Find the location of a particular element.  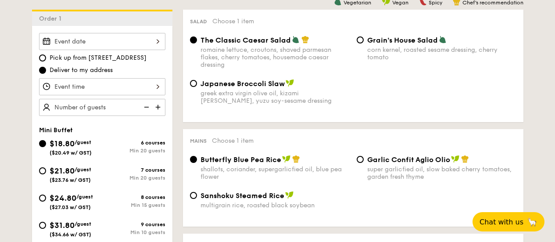

span: Japanese Broccoli Slaw is located at coordinates (243, 83).